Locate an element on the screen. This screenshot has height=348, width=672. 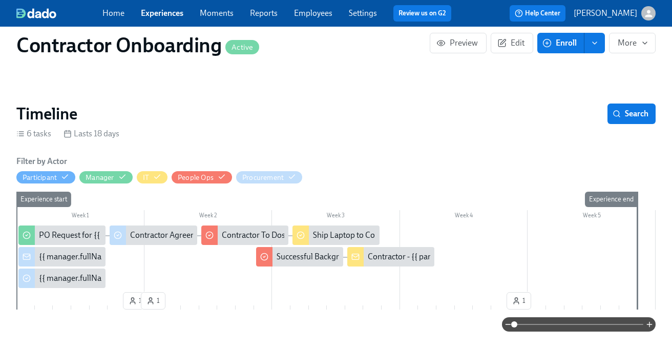
h2: Timeline is located at coordinates (47, 114).